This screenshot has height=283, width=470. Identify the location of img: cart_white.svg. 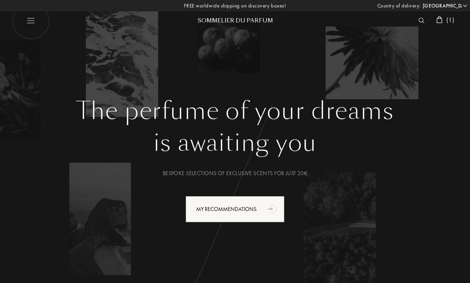
(439, 20).